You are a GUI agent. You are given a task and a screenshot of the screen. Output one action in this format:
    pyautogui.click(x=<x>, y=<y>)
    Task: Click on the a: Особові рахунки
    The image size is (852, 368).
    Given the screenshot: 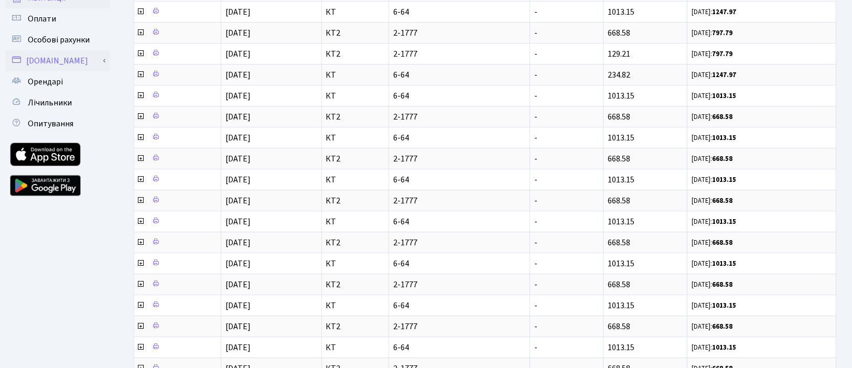 What is the action you would take?
    pyautogui.click(x=58, y=40)
    